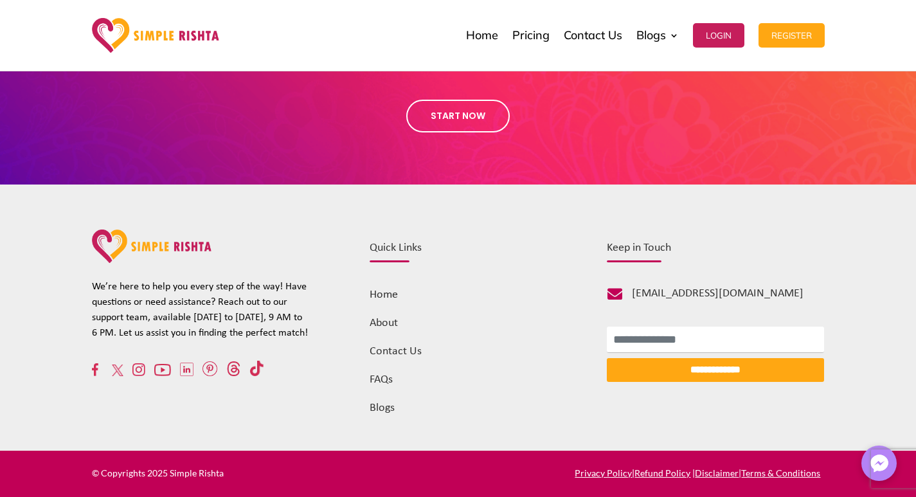 The image size is (916, 497). I want to click on span: Terms & Conditions, so click(781, 473).